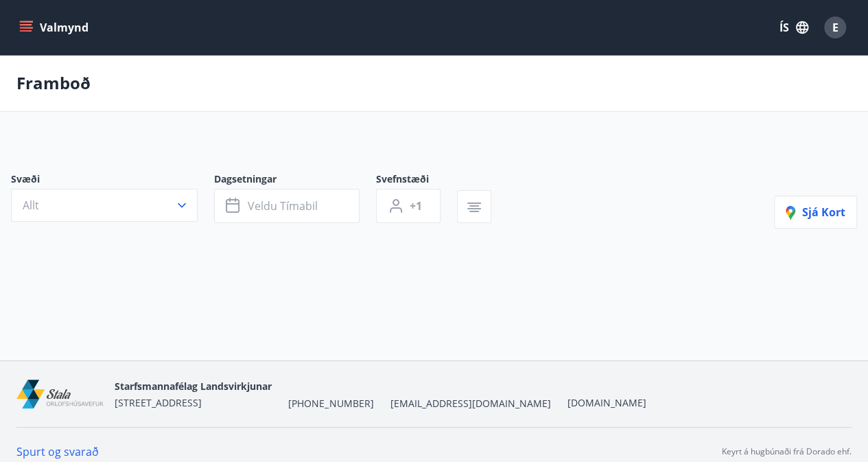 The height and width of the screenshot is (462, 868). What do you see at coordinates (794, 28) in the screenshot?
I see `button: ÍS` at bounding box center [794, 28].